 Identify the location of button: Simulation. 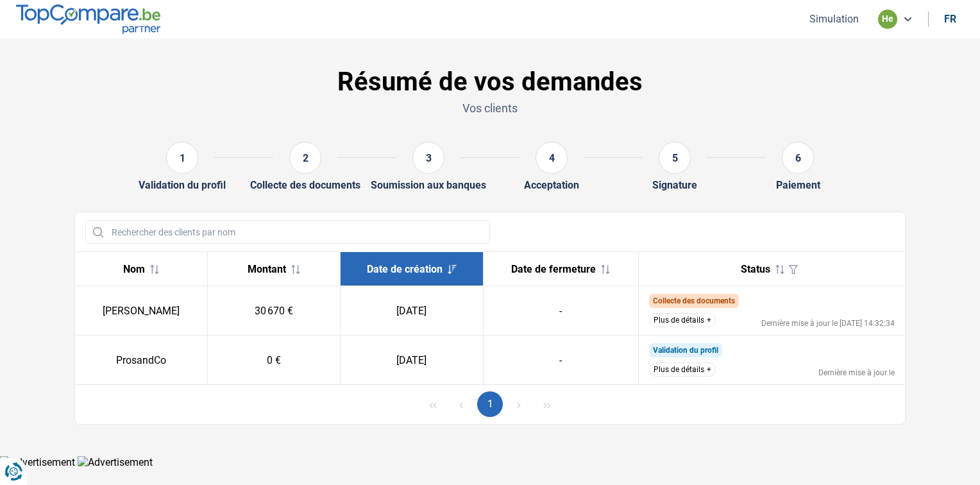
(834, 18).